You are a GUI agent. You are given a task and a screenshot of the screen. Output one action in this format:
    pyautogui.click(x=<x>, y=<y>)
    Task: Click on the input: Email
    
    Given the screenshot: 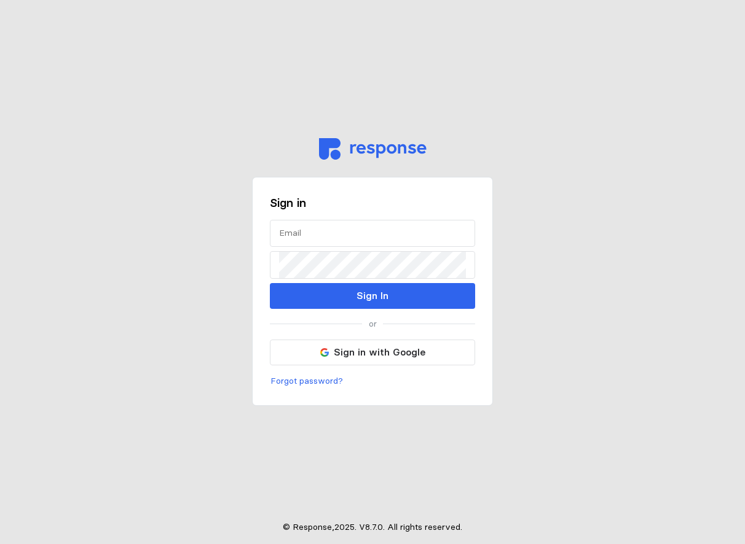 What is the action you would take?
    pyautogui.click(x=372, y=233)
    